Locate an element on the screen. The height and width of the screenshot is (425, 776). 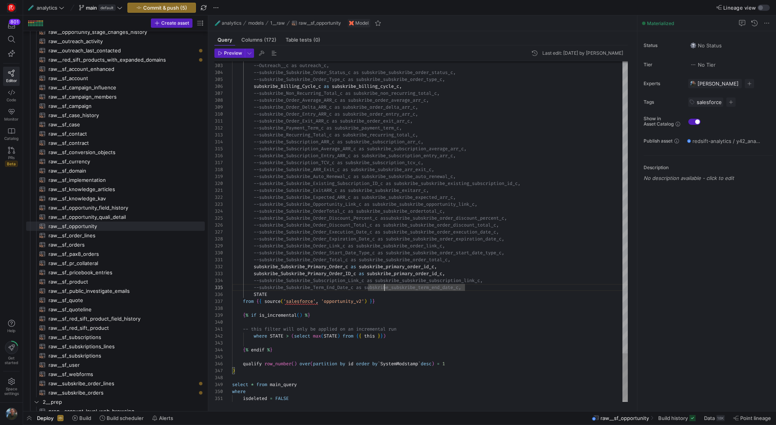
span: ribe_exitarr_c, is located at coordinates (408, 190).